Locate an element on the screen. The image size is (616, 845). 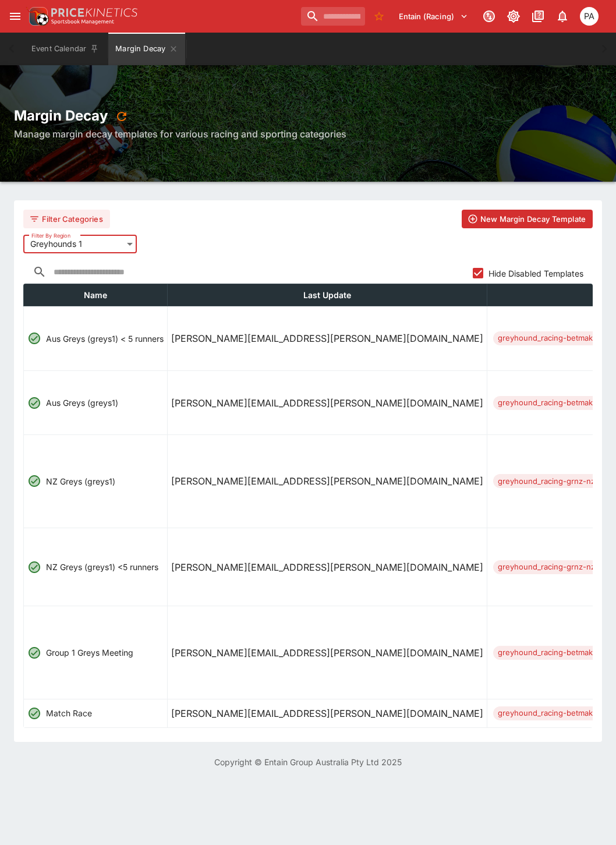
div: Greyhounds 1 is located at coordinates (80, 244).